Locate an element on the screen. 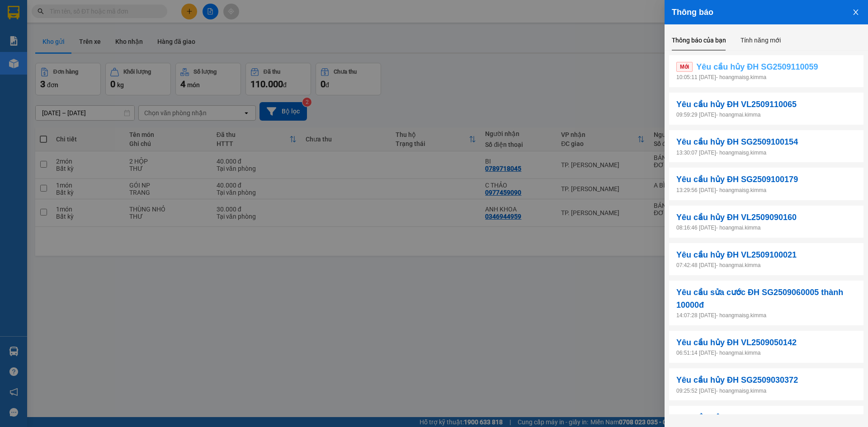  span: close is located at coordinates (856, 12).